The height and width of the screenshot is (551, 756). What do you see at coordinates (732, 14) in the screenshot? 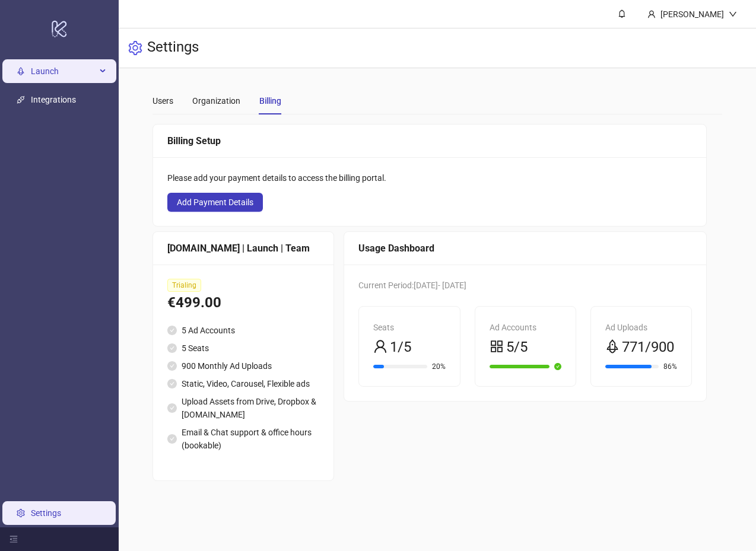
I see `span: down` at bounding box center [732, 14].